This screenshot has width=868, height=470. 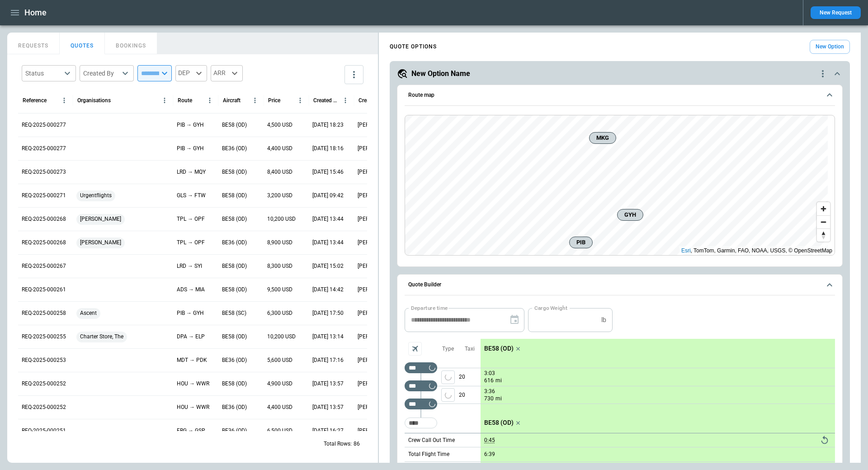 I want to click on h6: Quote Builder, so click(x=424, y=284).